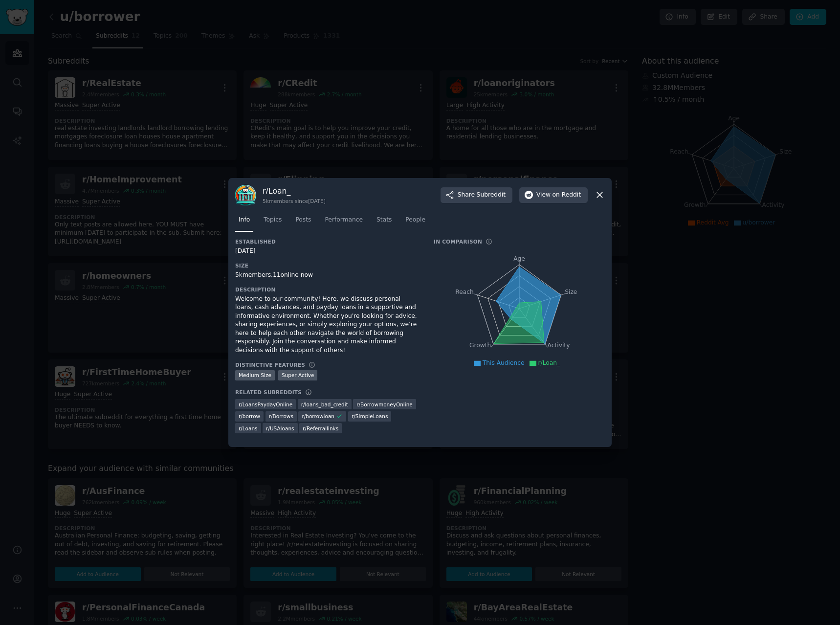 The width and height of the screenshot is (840, 625). Describe the element at coordinates (294, 190) in the screenshot. I see `h3: r/ Loan_` at that location.